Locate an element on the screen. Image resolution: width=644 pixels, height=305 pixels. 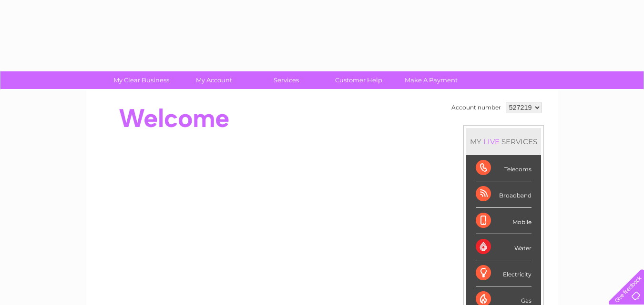
div: Electricity is located at coordinates (503, 273).